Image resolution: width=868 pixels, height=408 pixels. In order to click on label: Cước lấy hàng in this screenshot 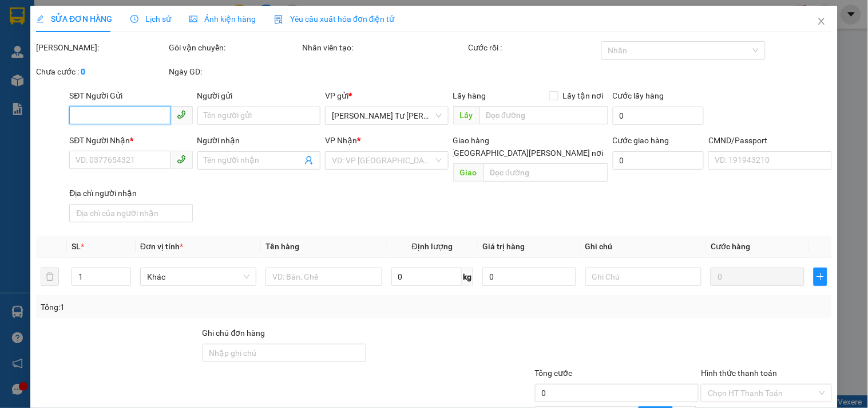, I will do `click(638, 95)`.